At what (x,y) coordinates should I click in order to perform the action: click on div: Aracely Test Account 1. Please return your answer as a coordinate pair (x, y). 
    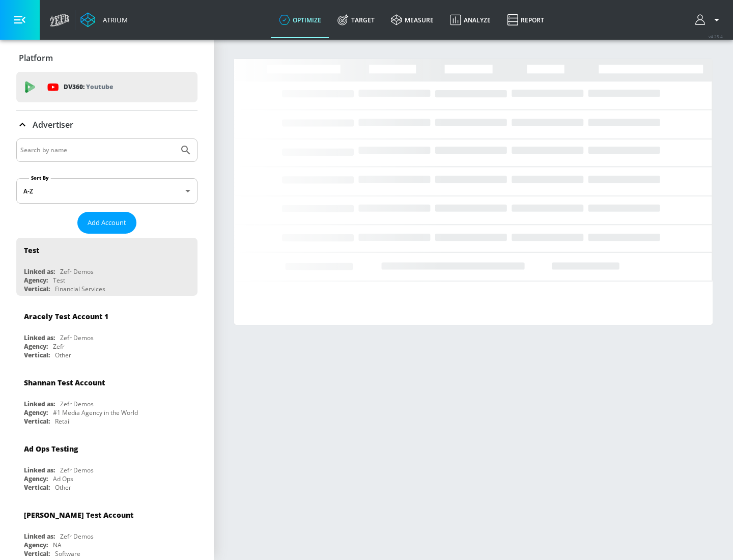
    Looking at the image, I should click on (66, 316).